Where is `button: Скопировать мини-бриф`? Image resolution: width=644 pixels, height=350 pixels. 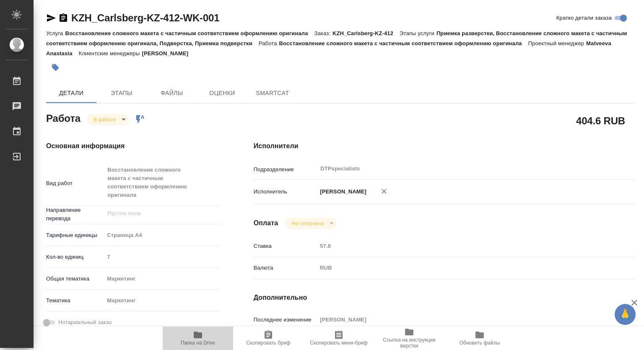 button: Скопировать мини-бриф is located at coordinates (339, 338).